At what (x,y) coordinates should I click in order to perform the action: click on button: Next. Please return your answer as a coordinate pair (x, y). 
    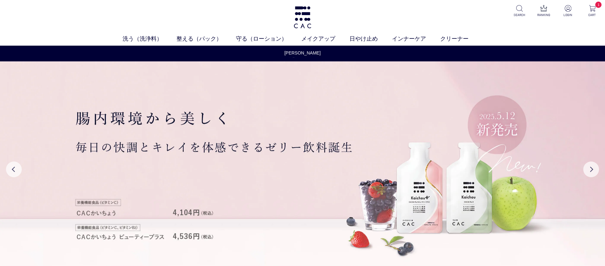
    Looking at the image, I should click on (591, 169).